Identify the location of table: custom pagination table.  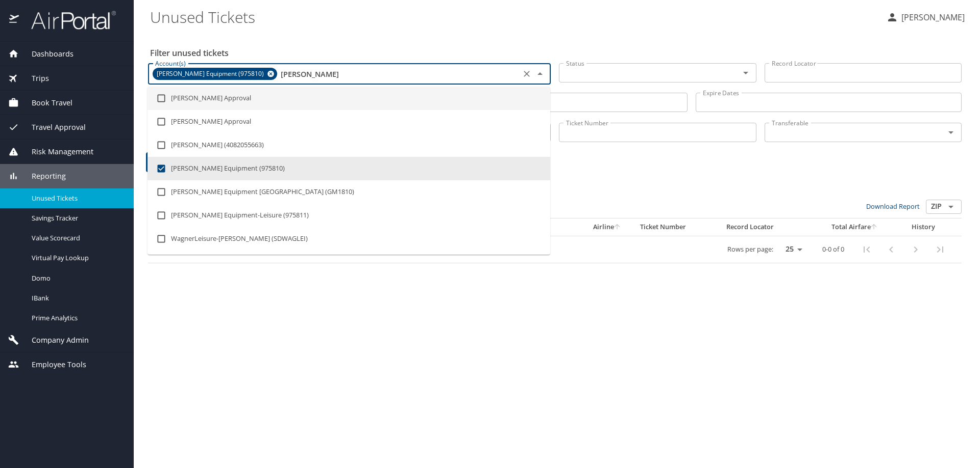
(555, 241).